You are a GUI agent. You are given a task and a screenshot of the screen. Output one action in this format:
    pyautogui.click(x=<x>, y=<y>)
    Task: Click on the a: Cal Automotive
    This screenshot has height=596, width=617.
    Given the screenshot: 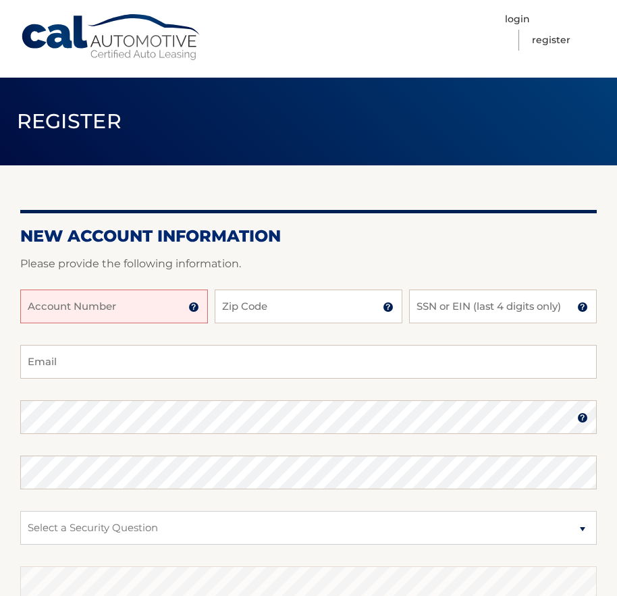 What is the action you would take?
    pyautogui.click(x=111, y=37)
    